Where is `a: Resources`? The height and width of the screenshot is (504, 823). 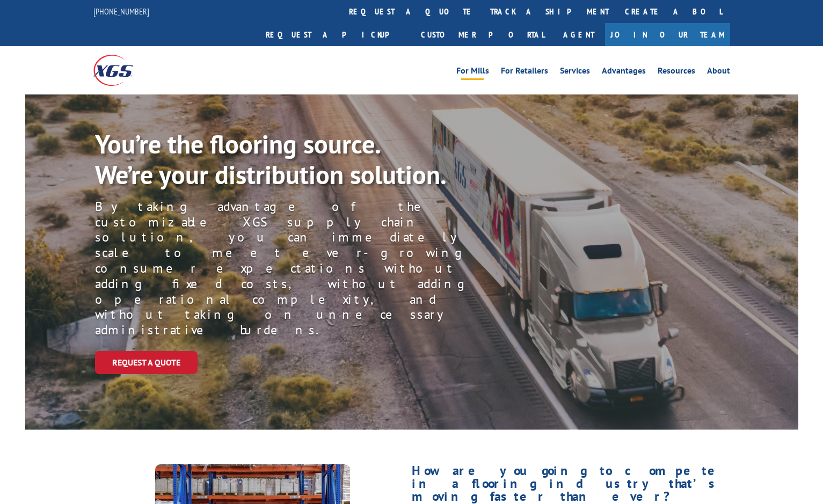
a: Resources is located at coordinates (676, 72).